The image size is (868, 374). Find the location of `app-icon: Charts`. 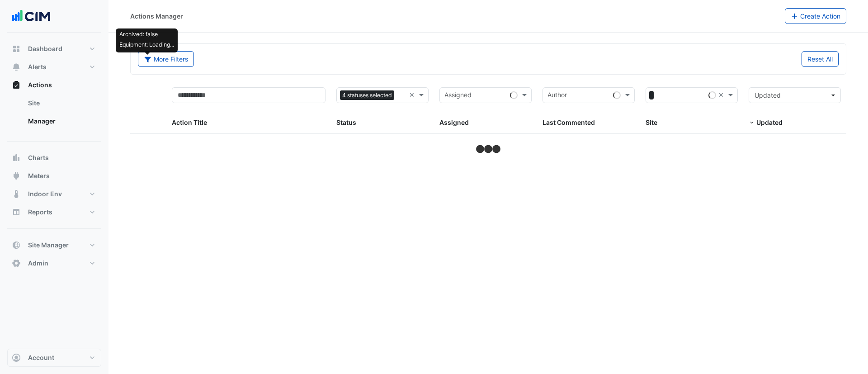

app-icon: Charts is located at coordinates (16, 158).